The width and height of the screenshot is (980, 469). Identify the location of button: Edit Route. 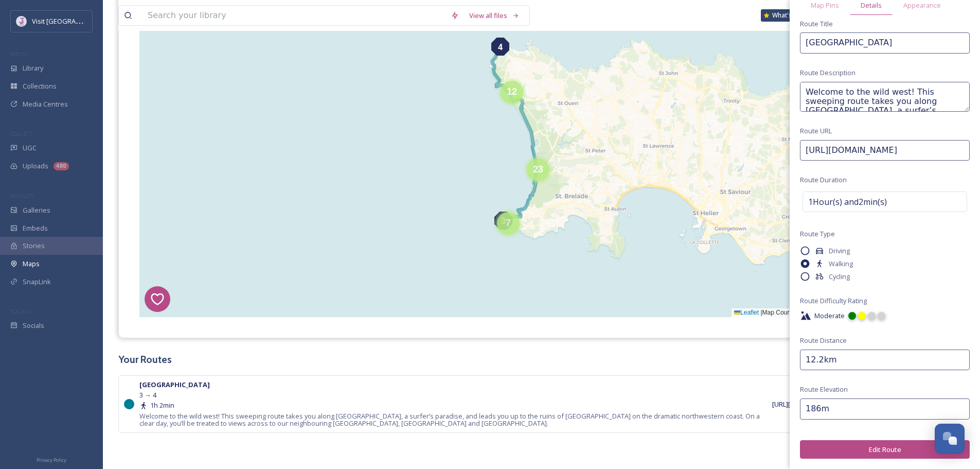
(885, 449).